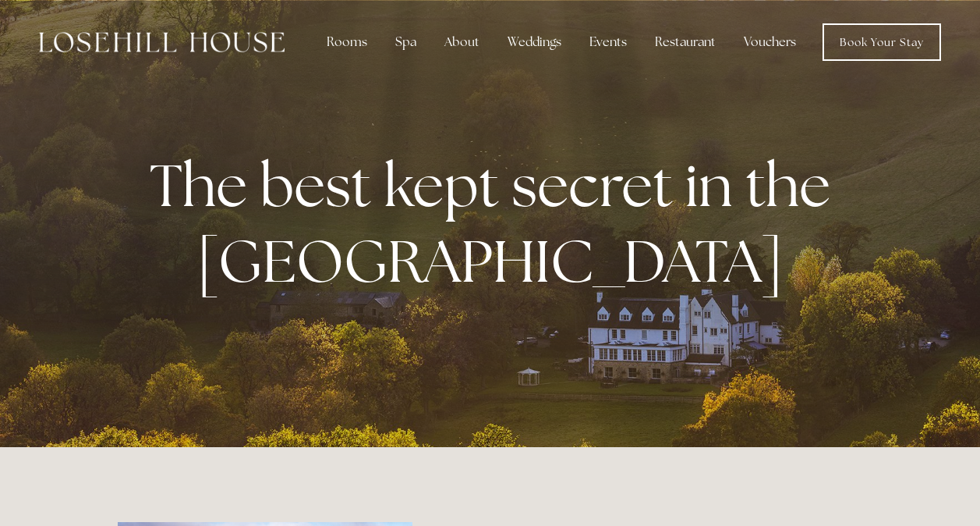 This screenshot has width=980, height=526. What do you see at coordinates (685, 42) in the screenshot?
I see `div: Restaurant` at bounding box center [685, 42].